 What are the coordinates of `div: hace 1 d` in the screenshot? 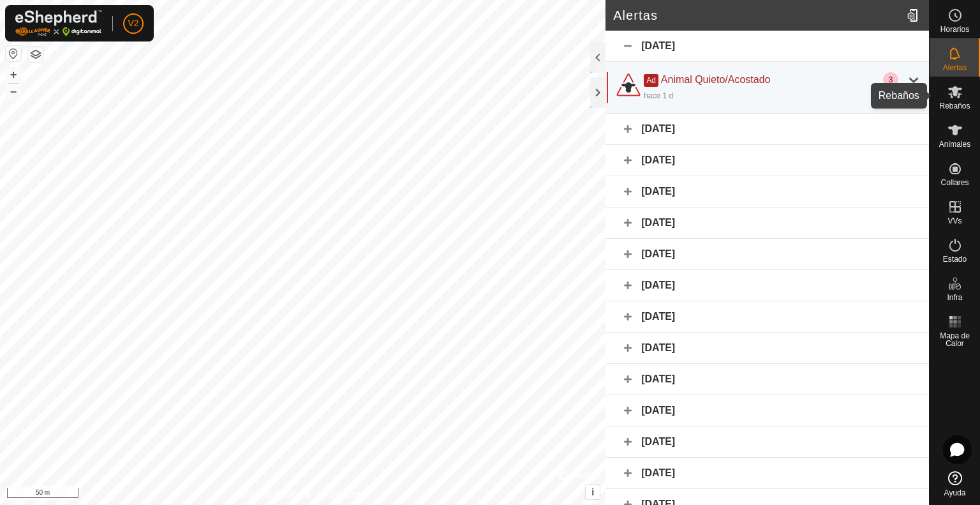 It's located at (659, 96).